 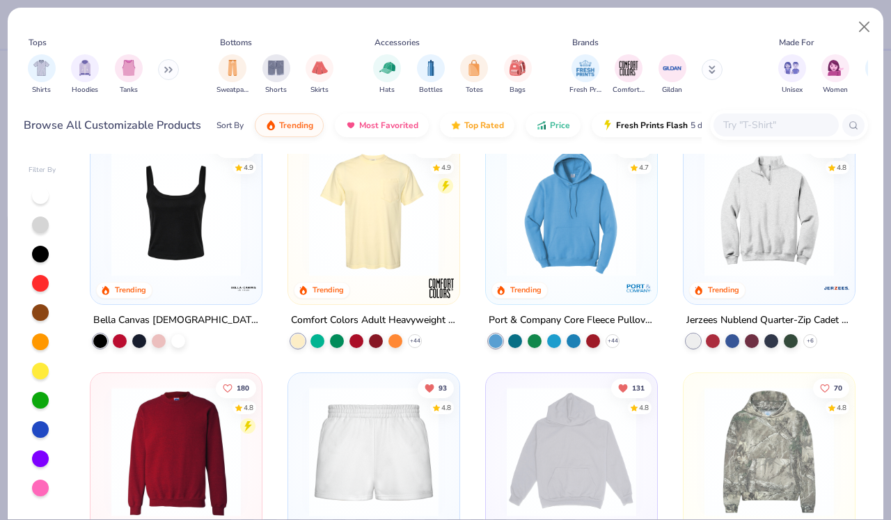 I want to click on span: Skirts, so click(x=319, y=90).